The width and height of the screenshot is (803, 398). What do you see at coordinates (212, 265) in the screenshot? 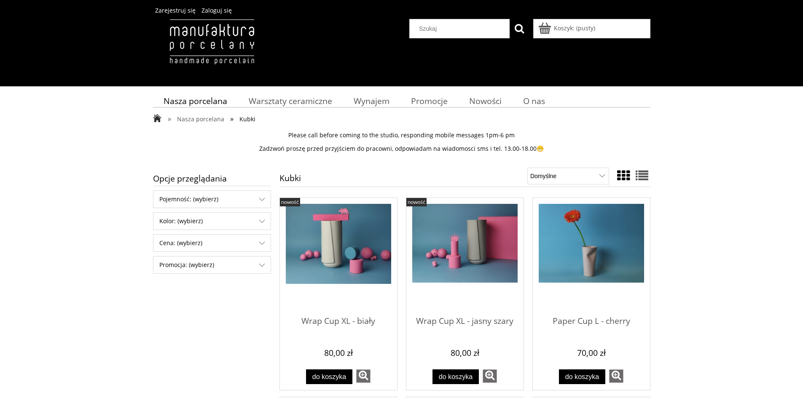
I see `span: Promocja: (wybierz)` at bounding box center [212, 265].